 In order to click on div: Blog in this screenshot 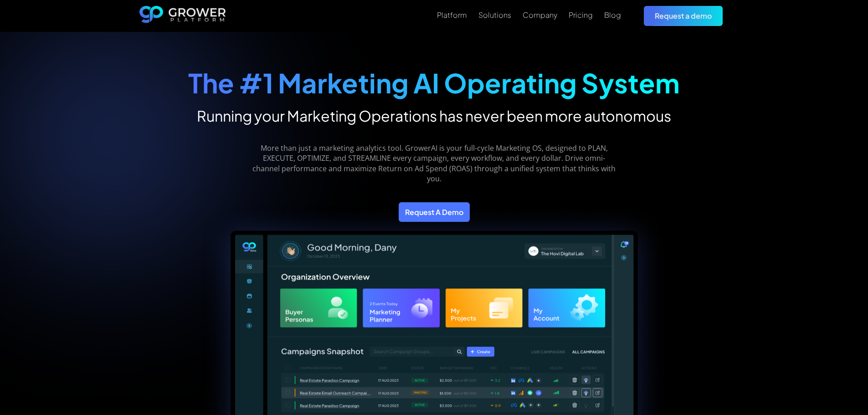, I will do `click(612, 15)`.